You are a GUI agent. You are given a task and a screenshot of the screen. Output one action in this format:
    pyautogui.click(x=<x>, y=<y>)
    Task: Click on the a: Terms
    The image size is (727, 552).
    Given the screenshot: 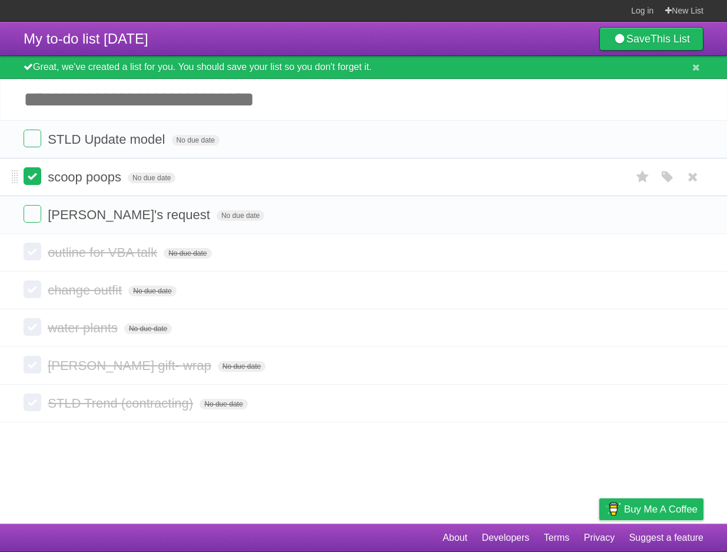 What is the action you would take?
    pyautogui.click(x=557, y=538)
    